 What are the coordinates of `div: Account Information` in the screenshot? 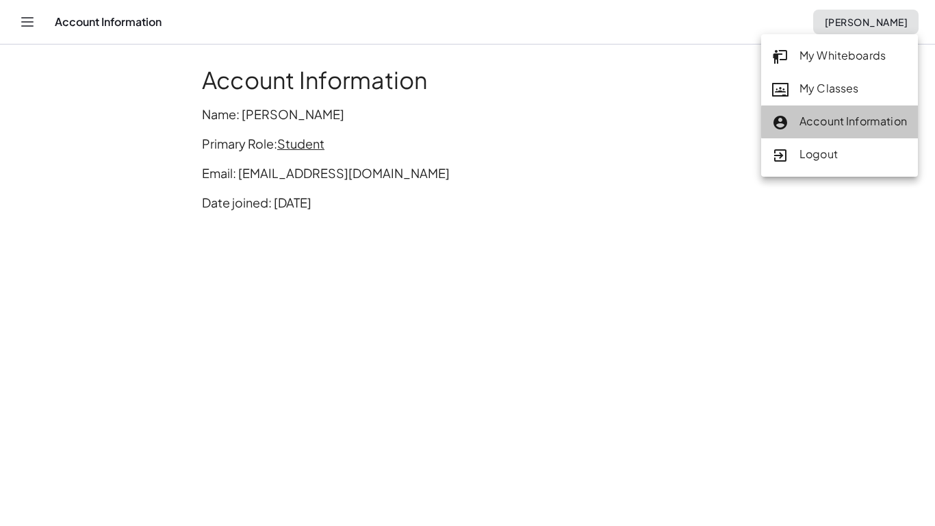 It's located at (839, 122).